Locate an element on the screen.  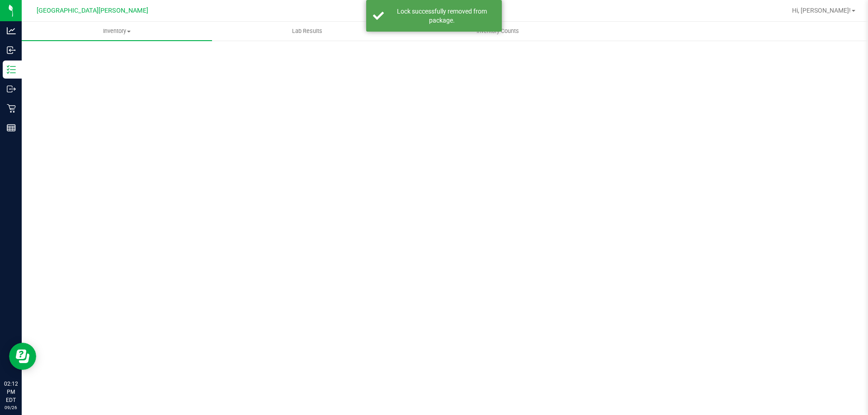
inline-svg: Outbound is located at coordinates (11, 89).